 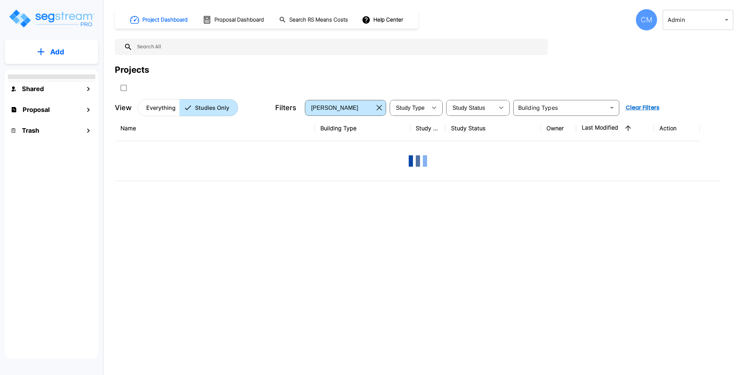 I want to click on p: Filters, so click(x=286, y=108).